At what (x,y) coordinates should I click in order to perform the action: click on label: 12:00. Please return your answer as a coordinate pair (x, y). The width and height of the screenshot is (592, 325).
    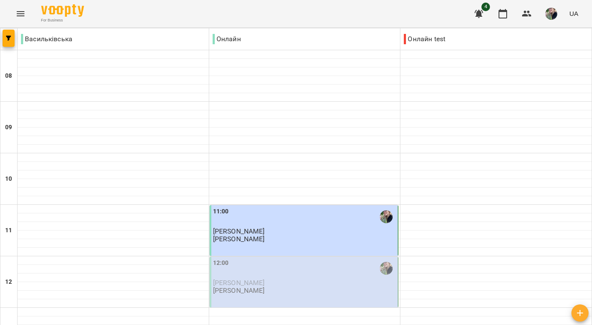
    Looking at the image, I should click on (221, 263).